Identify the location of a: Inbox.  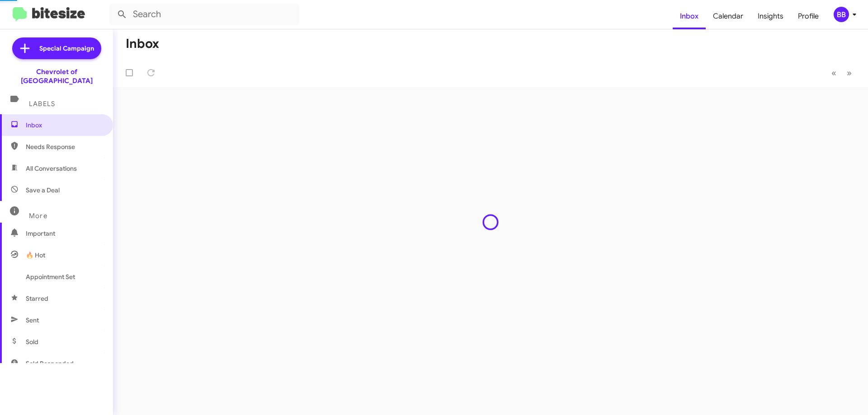
(689, 16).